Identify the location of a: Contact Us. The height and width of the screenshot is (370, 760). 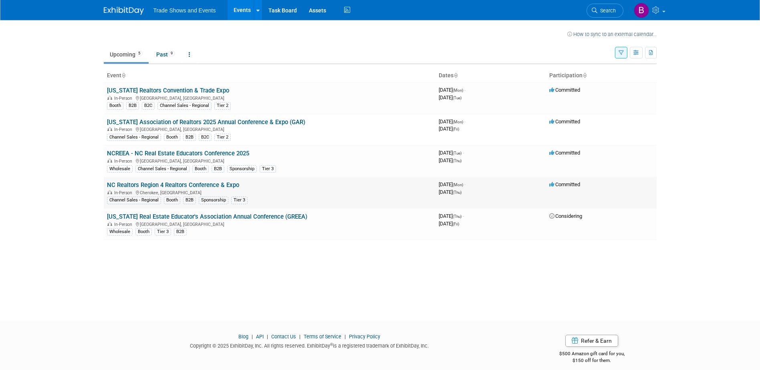
(284, 336).